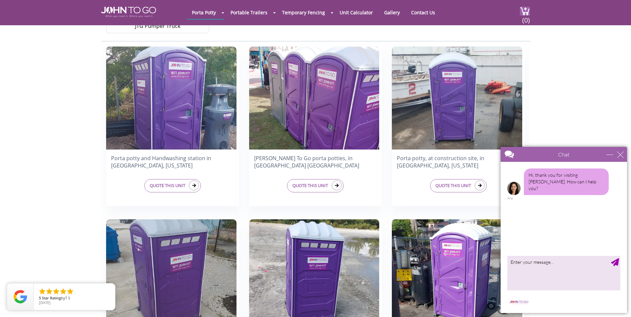  I want to click on span: Star Rating, so click(51, 298).